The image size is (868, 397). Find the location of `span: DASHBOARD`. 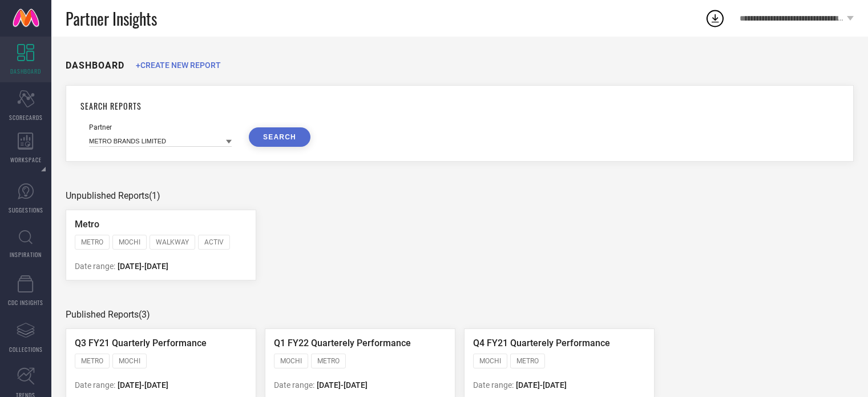

span: DASHBOARD is located at coordinates (26, 70).